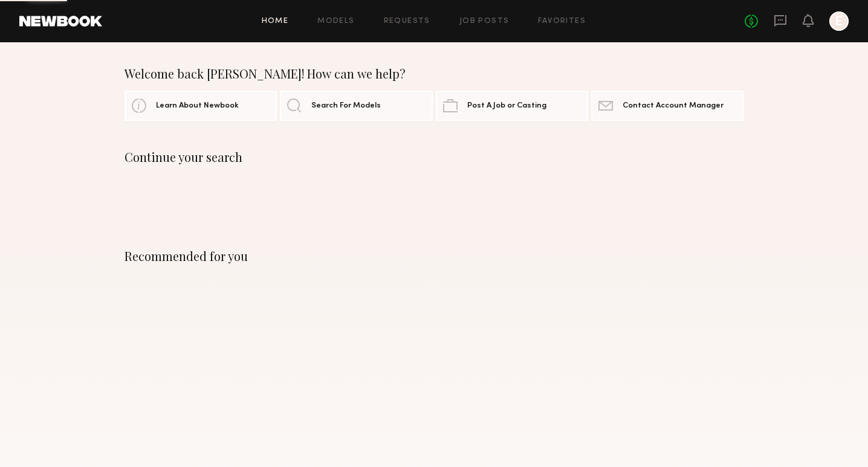 The width and height of the screenshot is (868, 467). What do you see at coordinates (200, 106) in the screenshot?
I see `a: Learn About Newbook` at bounding box center [200, 106].